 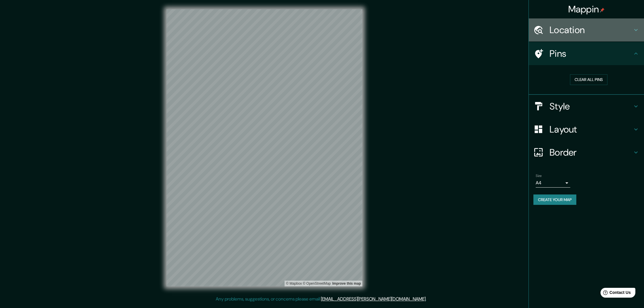 What do you see at coordinates (591, 129) in the screenshot?
I see `h4: Layout` at bounding box center [591, 129].